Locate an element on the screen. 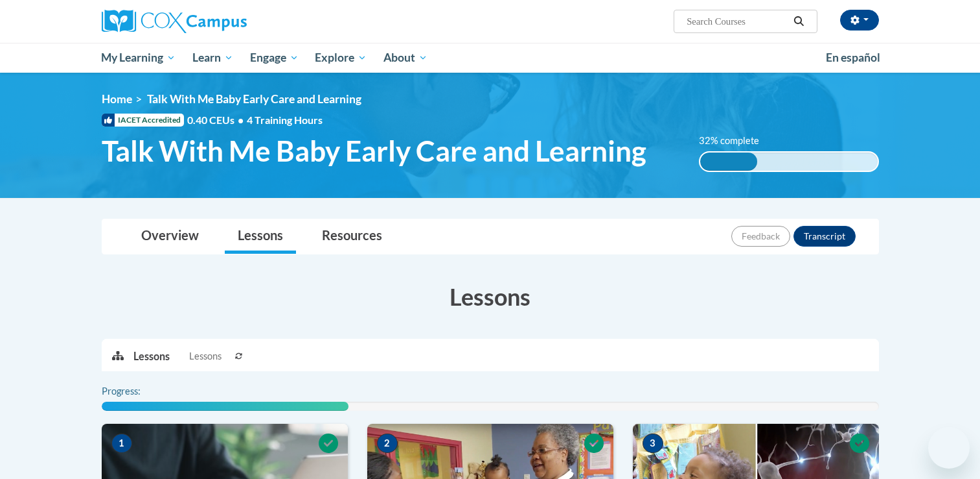  span: Lessons is located at coordinates (205, 356).